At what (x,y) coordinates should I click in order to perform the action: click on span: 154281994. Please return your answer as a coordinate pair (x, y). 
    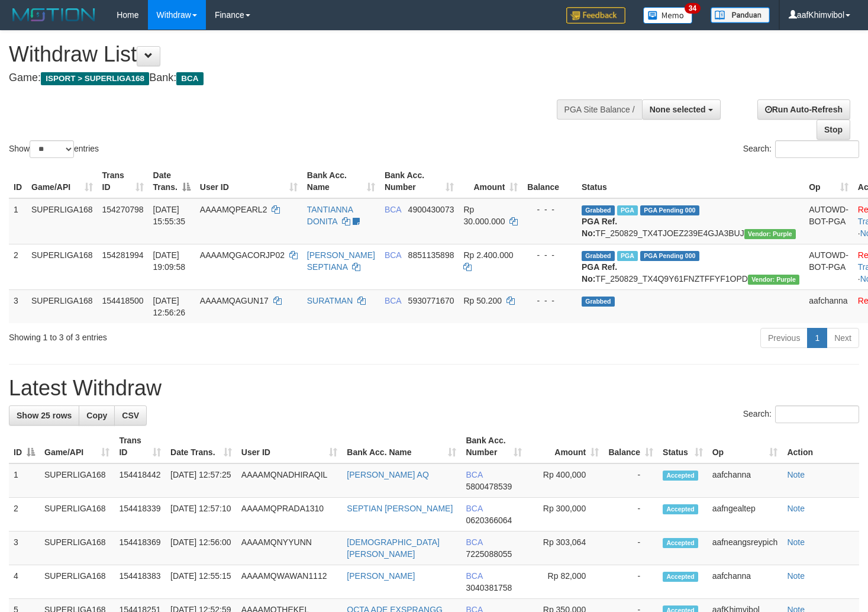
    Looking at the image, I should click on (123, 255).